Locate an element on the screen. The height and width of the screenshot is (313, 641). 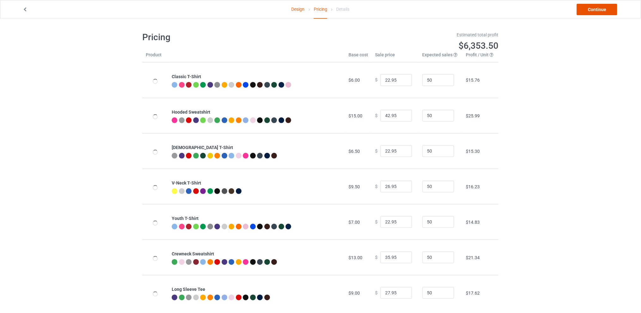
a: Continue is located at coordinates (597, 9).